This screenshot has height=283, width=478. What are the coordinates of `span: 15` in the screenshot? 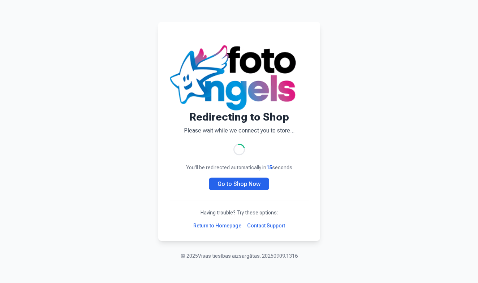 It's located at (269, 168).